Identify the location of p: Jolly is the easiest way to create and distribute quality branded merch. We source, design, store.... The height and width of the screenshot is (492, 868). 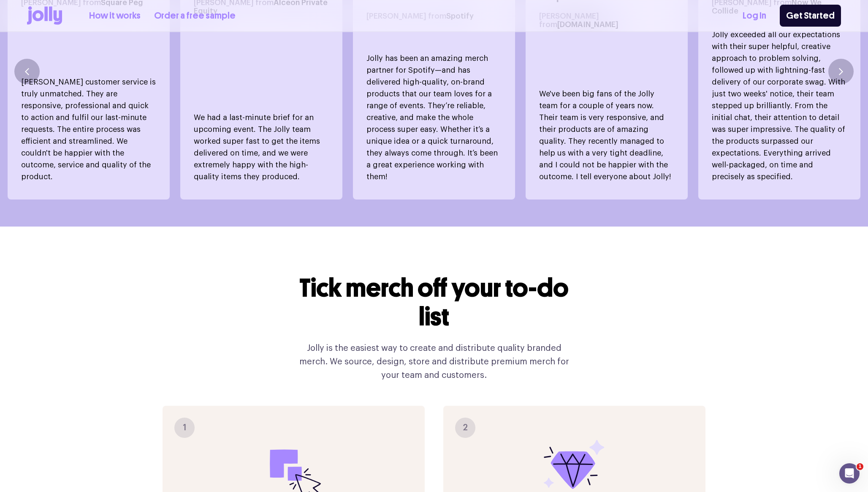
(434, 362).